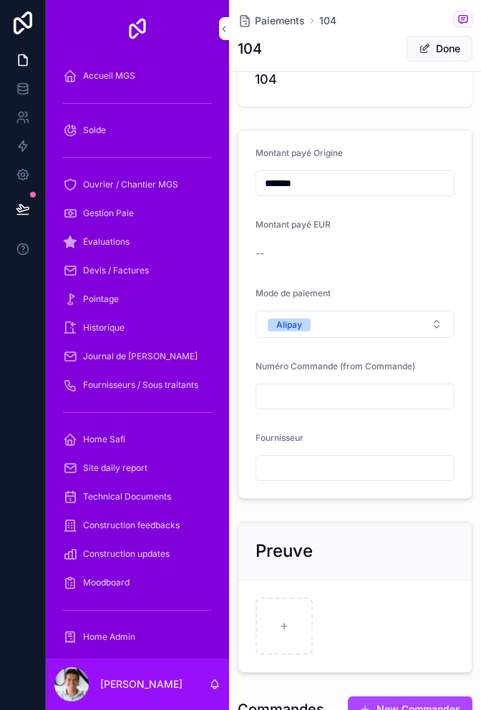  I want to click on h1: 104, so click(250, 49).